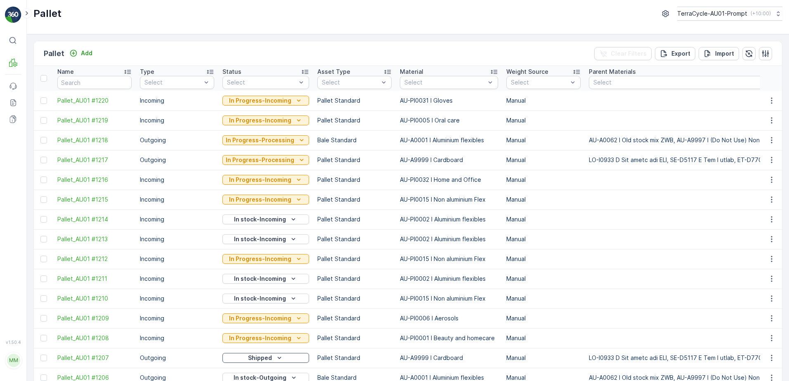  What do you see at coordinates (94, 239) in the screenshot?
I see `a: Pallet_AU01 #1213` at bounding box center [94, 239].